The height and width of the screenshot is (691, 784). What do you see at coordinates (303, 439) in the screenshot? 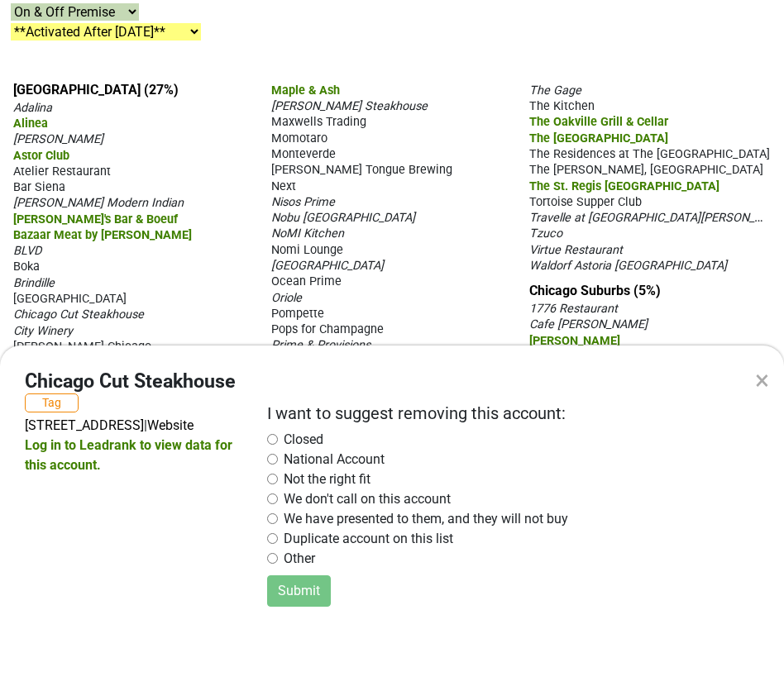
I see `label: Closed` at bounding box center [303, 439].